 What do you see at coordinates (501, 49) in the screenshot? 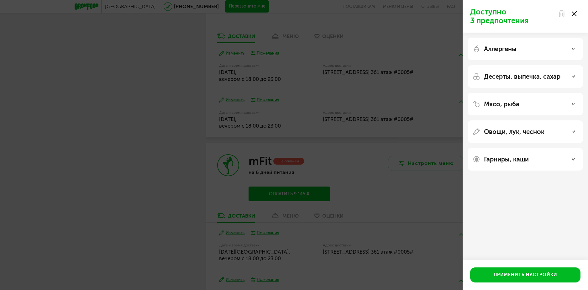
I see `p: Аллергены` at bounding box center [501, 49].